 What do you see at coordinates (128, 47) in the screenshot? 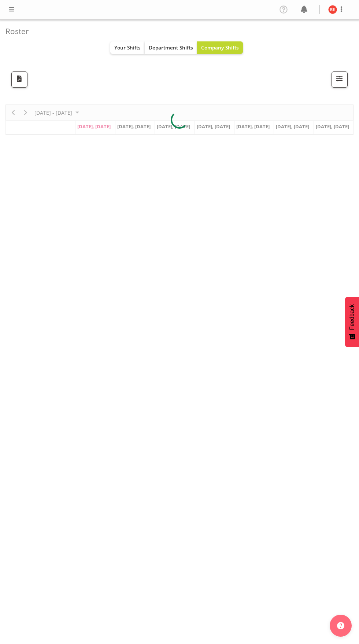
I see `span: Your Shifts` at bounding box center [128, 47].